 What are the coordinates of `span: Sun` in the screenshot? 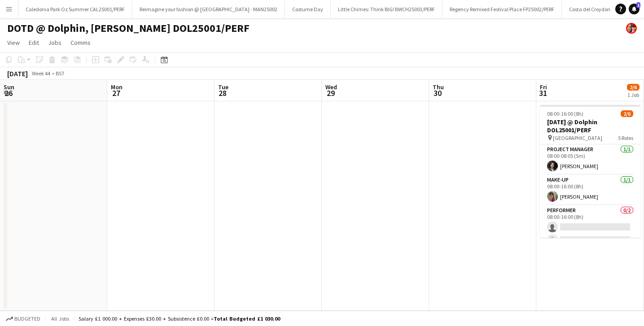 It's located at (9, 87).